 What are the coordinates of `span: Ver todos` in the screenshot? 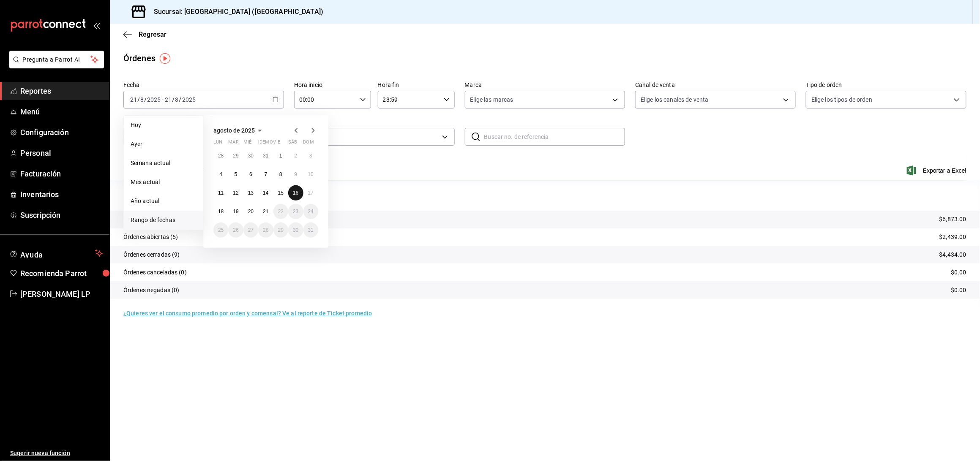 It's located at (369, 136).